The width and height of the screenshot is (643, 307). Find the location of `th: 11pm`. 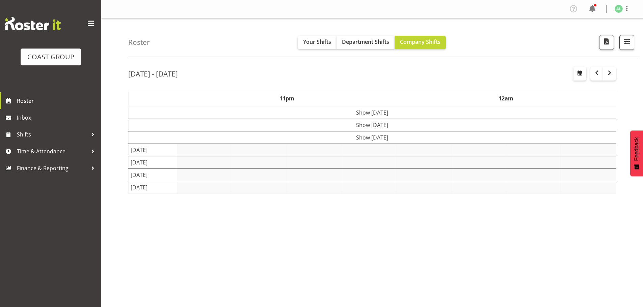

th: 11pm is located at coordinates (287, 99).